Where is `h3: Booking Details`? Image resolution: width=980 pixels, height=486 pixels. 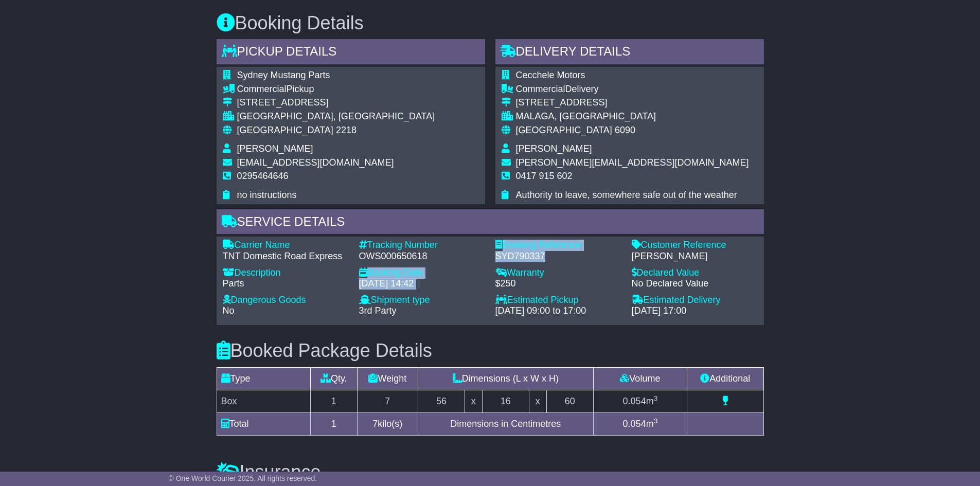 h3: Booking Details is located at coordinates (490, 23).